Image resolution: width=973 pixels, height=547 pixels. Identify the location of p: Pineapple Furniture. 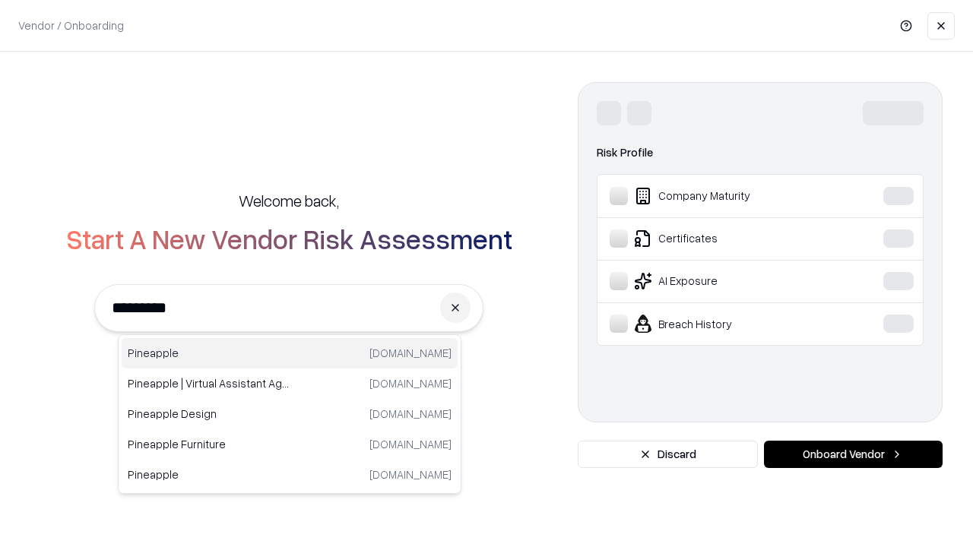
(208, 444).